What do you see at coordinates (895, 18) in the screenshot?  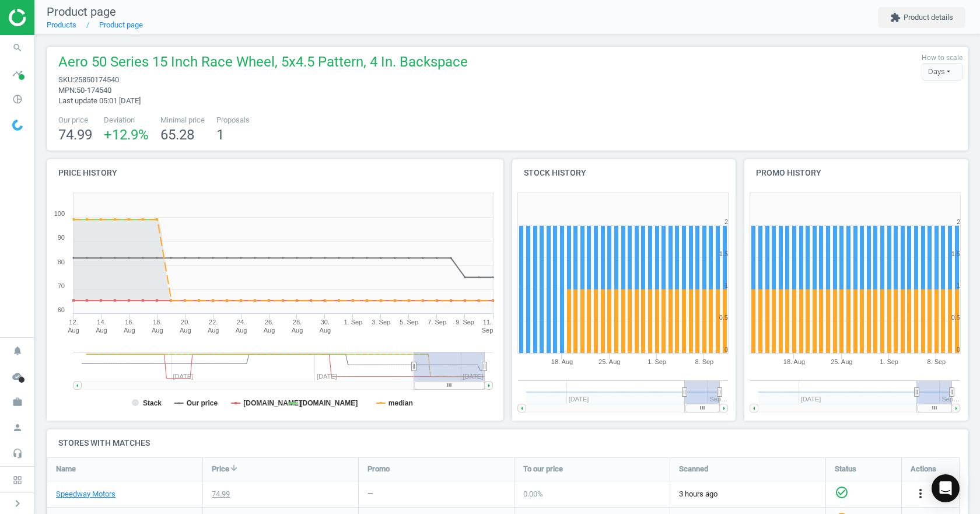 I see `i: extension` at bounding box center [895, 18].